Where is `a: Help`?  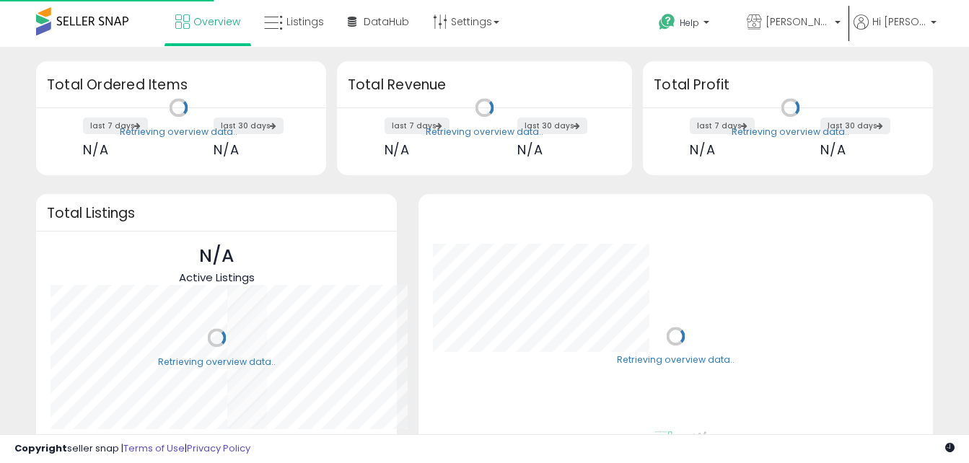 a: Help is located at coordinates (690, 25).